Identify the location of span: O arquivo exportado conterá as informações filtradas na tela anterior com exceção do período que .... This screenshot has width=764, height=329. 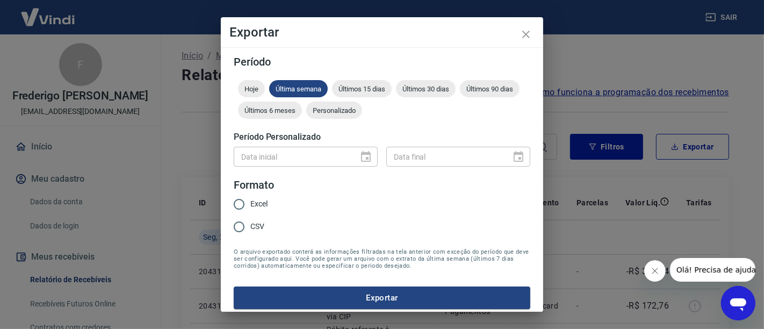
(382, 259).